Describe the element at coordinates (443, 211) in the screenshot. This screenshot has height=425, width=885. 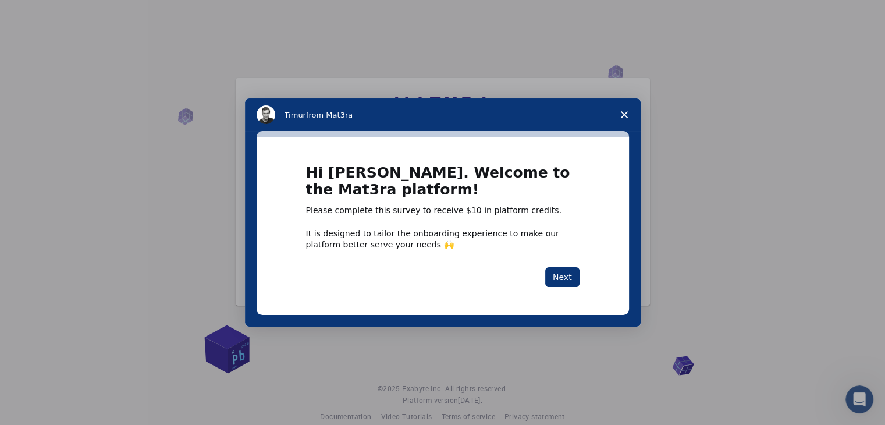
I see `div: Please complete this survey to receive $10 in platform credits.` at that location.